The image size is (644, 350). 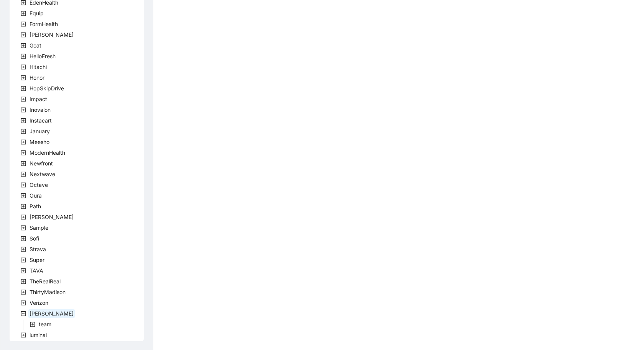 What do you see at coordinates (45, 281) in the screenshot?
I see `span: TheRealReal` at bounding box center [45, 281].